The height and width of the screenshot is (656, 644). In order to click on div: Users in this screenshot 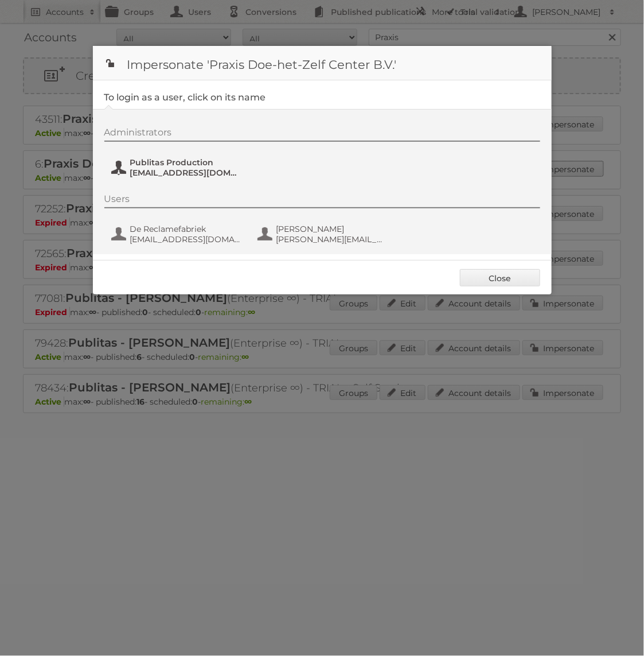, I will do `click(322, 201)`.